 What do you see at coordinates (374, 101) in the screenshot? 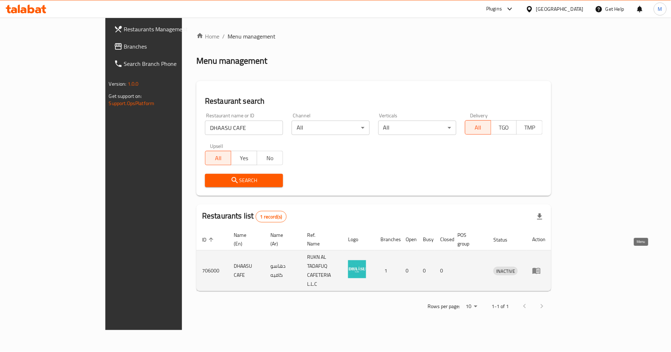
I see `h2: Restaurant search` at bounding box center [374, 101].